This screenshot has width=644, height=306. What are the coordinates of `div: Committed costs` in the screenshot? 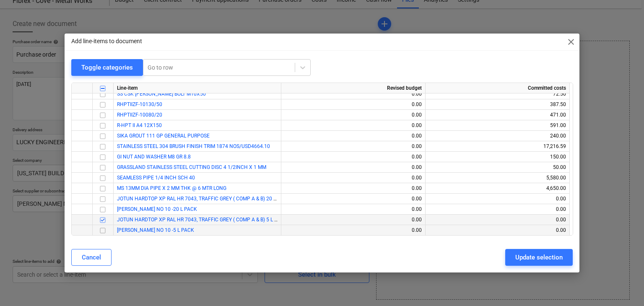 It's located at (498, 88).